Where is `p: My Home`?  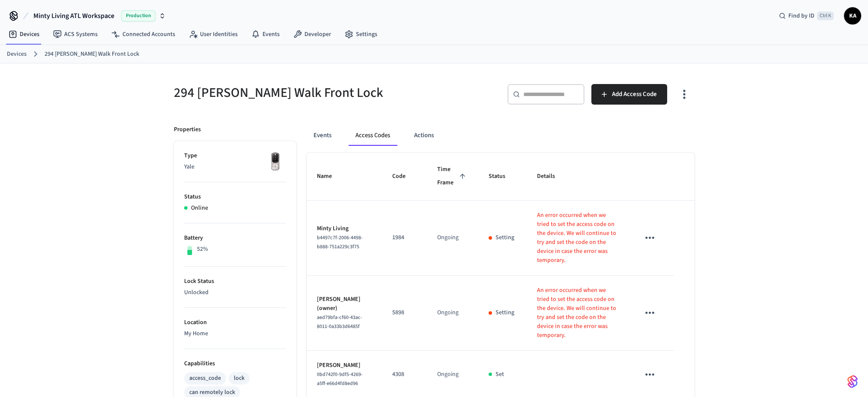 p: My Home is located at coordinates (235, 334).